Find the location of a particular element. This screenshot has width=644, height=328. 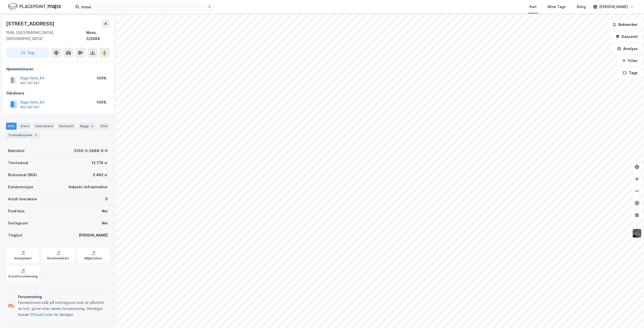

button: Bokmerker is located at coordinates (625, 25).